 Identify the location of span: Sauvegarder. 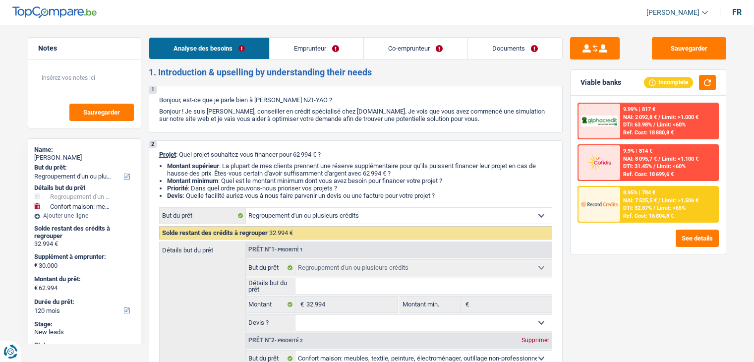
(102, 112).